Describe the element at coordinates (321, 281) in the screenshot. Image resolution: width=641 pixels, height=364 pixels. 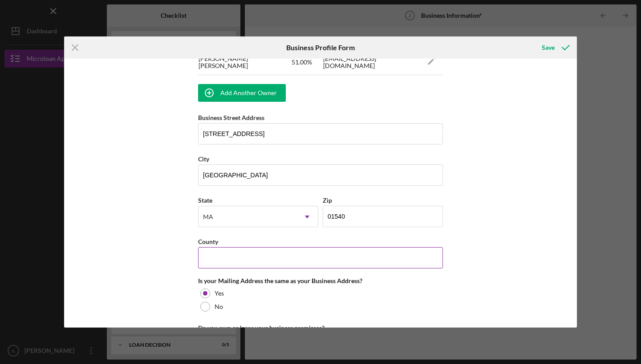
I see `div: Is your Mailing Address the same as your Business Address?` at that location.